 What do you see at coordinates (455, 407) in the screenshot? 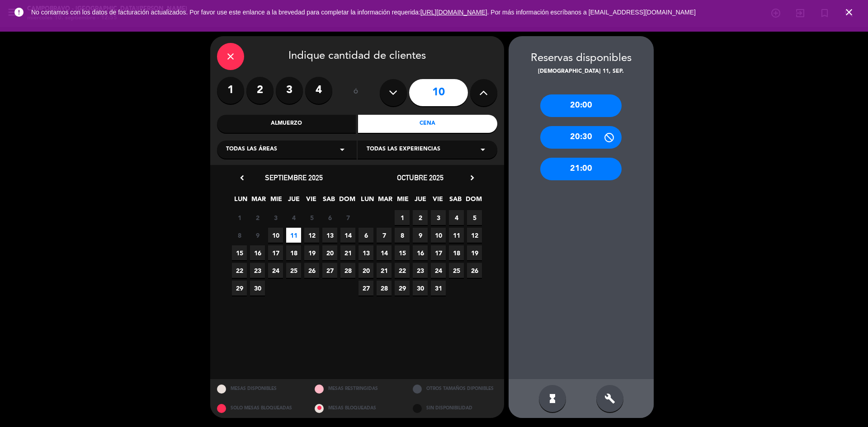
I see `div: SIN DISPONIBILIDAD` at bounding box center [455, 407].